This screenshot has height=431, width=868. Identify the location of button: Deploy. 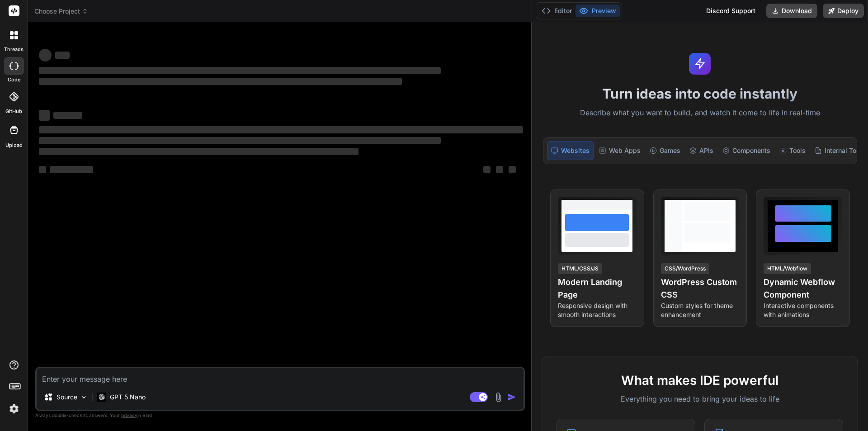
(843, 11).